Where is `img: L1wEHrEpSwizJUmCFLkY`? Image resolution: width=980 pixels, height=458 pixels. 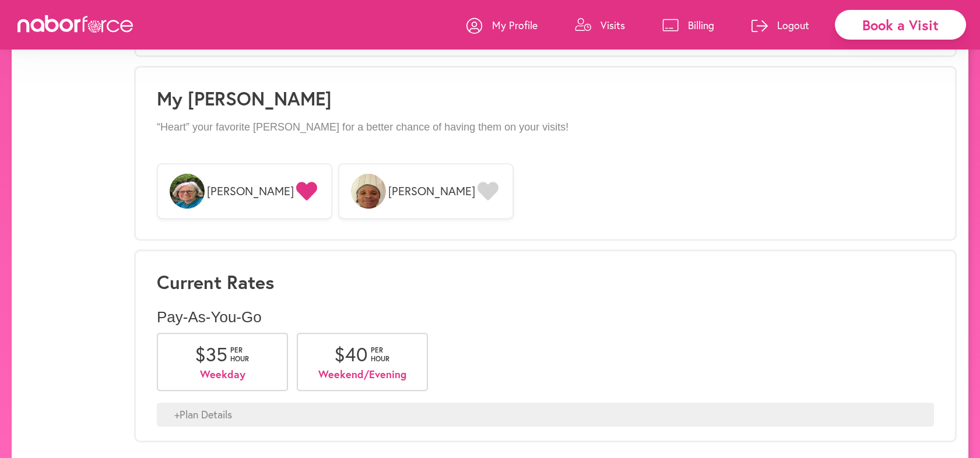
img: L1wEHrEpSwizJUmCFLkY is located at coordinates (369, 191).